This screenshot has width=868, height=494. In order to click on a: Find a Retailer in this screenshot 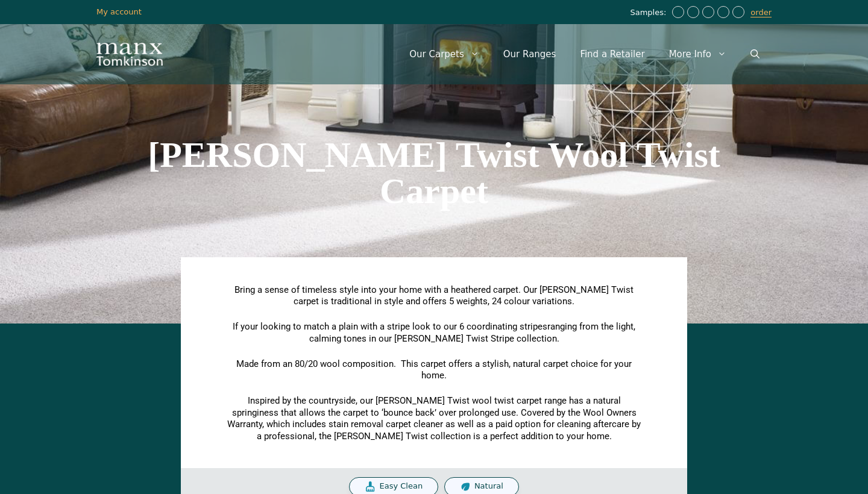, I will do `click(612, 54)`.